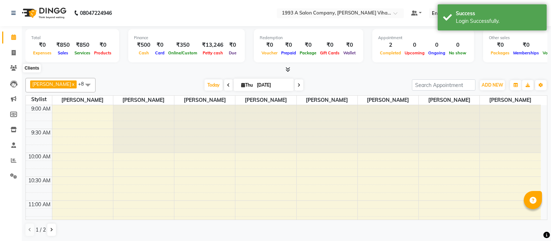 The image size is (551, 241). Describe the element at coordinates (39, 99) in the screenshot. I see `div: Stylist` at that location.